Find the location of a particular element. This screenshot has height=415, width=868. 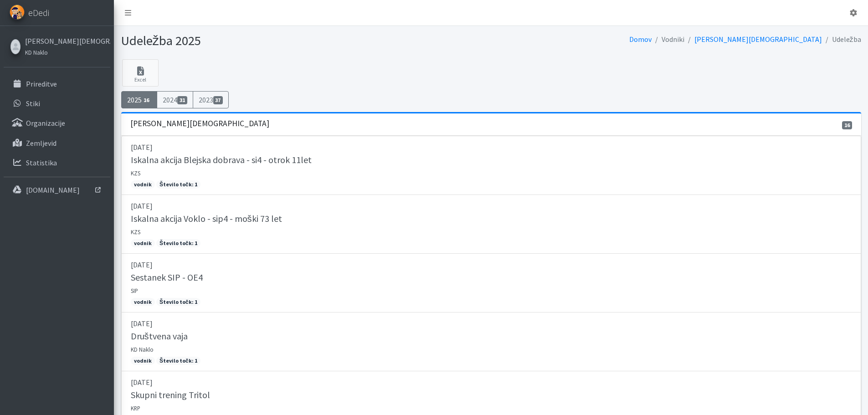

a: Domov is located at coordinates (640, 39).